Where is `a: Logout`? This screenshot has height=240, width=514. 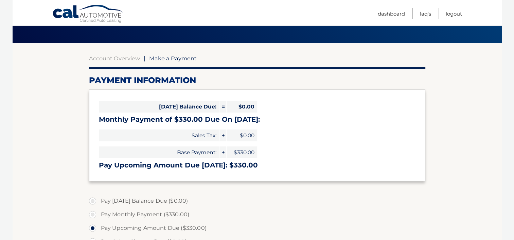
a: Logout is located at coordinates (454, 14).